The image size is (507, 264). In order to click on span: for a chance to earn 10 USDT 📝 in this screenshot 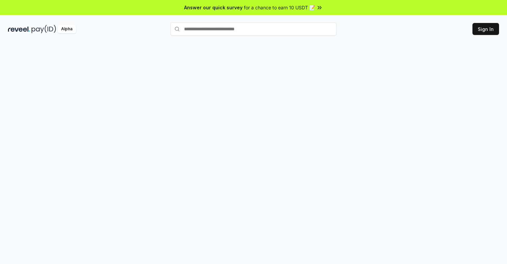, I will do `click(280, 7)`.